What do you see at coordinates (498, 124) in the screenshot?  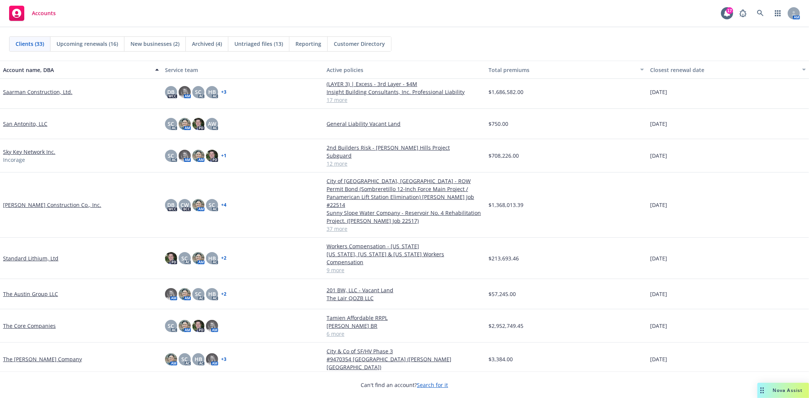 I see `span: $750.00` at bounding box center [498, 124].